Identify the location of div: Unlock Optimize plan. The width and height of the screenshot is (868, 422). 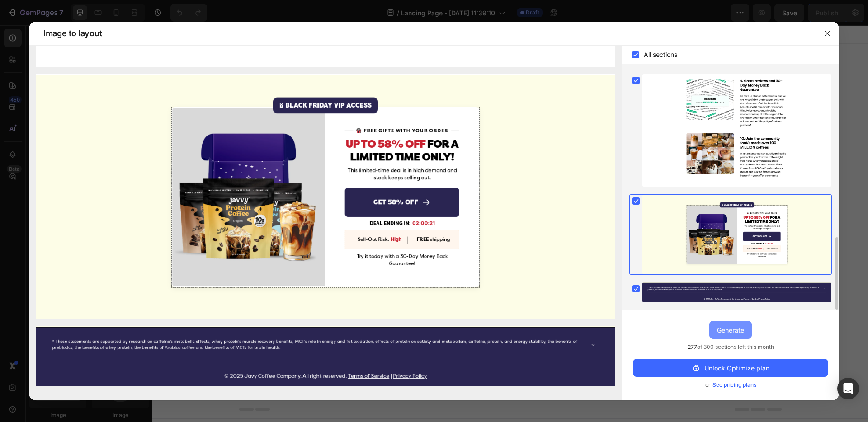
(730, 368).